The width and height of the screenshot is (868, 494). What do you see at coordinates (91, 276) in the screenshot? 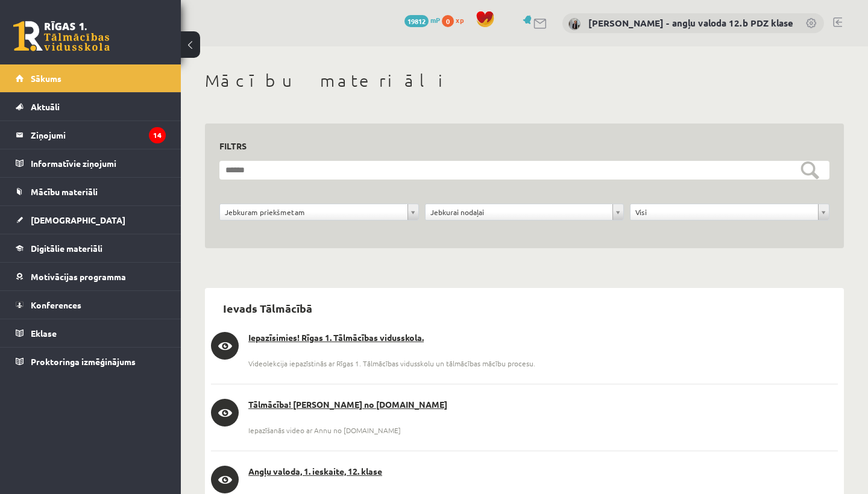
I see `a: Motivācijas programma` at bounding box center [91, 276].